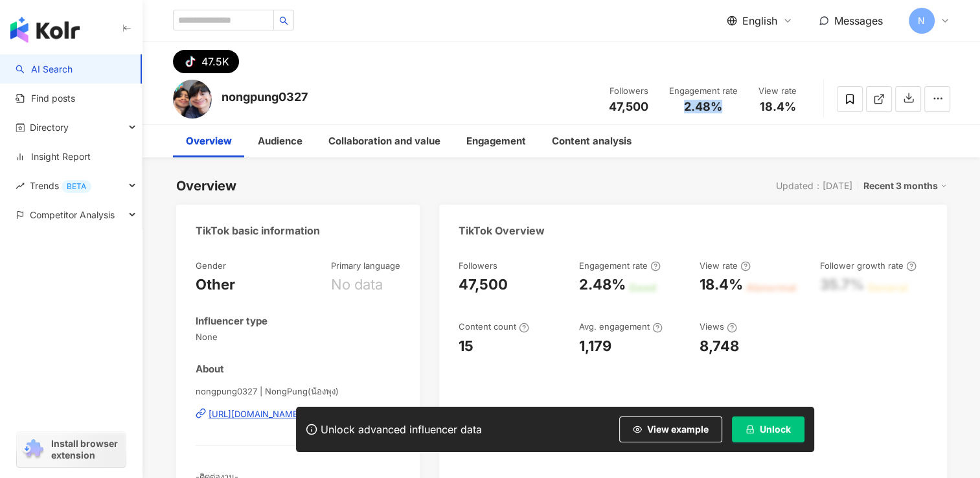  What do you see at coordinates (670, 429) in the screenshot?
I see `button: View example` at bounding box center [670, 429].